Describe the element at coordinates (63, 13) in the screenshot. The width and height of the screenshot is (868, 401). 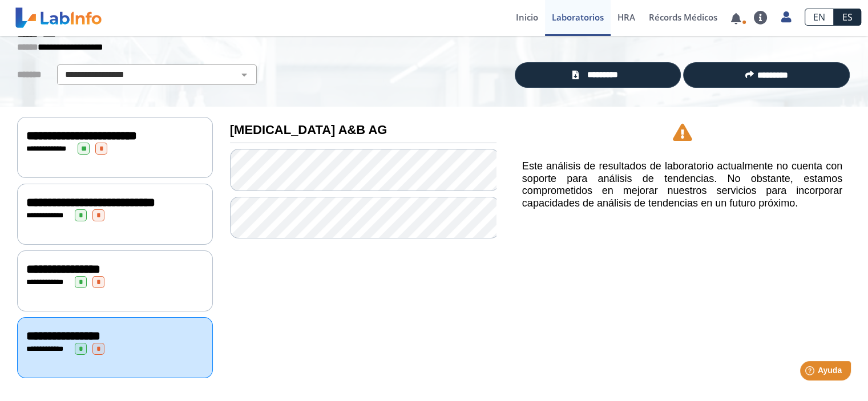
I see `span: Ayuda` at that location.